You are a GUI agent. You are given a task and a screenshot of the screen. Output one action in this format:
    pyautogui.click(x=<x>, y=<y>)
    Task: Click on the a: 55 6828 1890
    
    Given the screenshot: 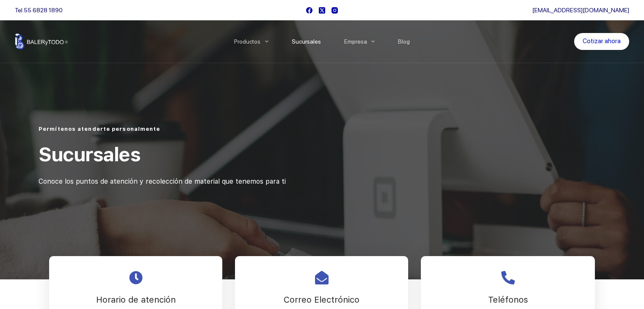 What is the action you would take?
    pyautogui.click(x=43, y=10)
    